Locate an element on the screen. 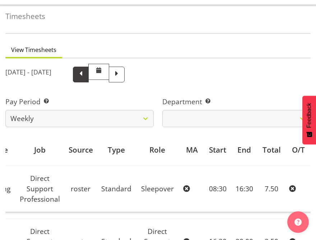 This screenshot has width=316, height=240. button: Feedback - Show survey is located at coordinates (309, 120).